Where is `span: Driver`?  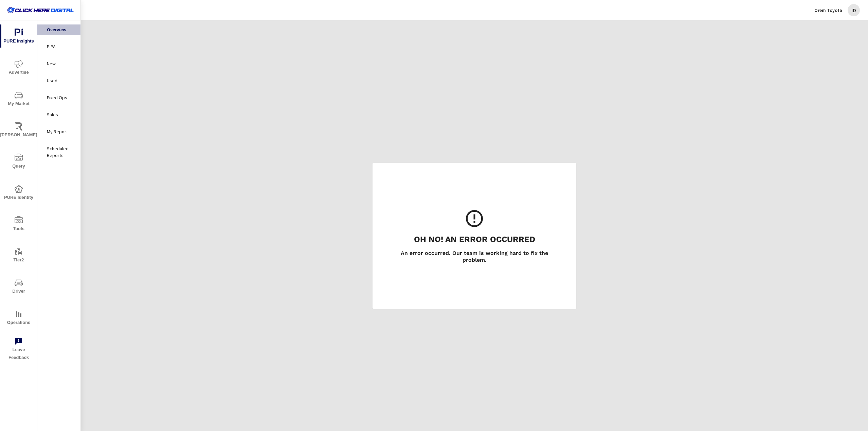 span: Driver is located at coordinates (19, 287).